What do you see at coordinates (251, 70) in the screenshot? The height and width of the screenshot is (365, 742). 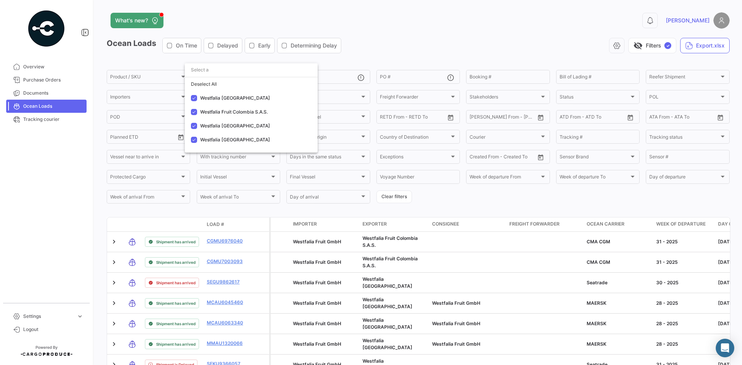 I see `input: dropdown search` at bounding box center [251, 70].